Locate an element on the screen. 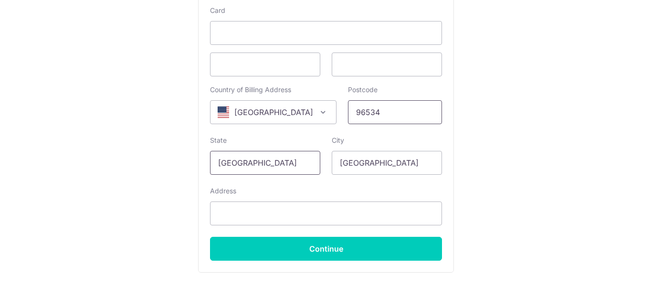 Image resolution: width=652 pixels, height=286 pixels. input: Continue is located at coordinates (326, 249).